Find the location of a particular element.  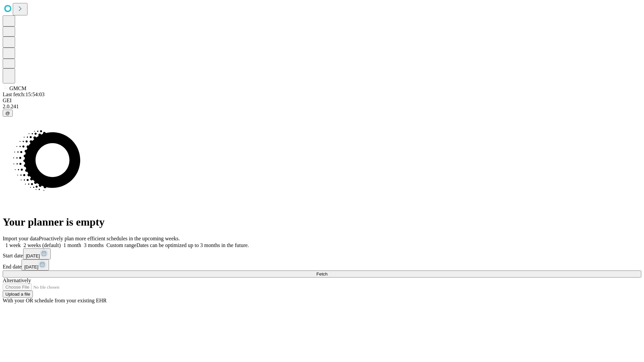

span: Import your data is located at coordinates (21, 238).